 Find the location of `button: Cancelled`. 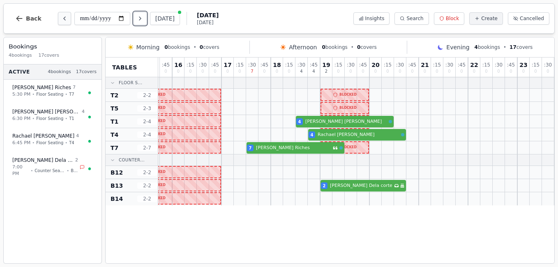

button: Cancelled is located at coordinates (529, 18).